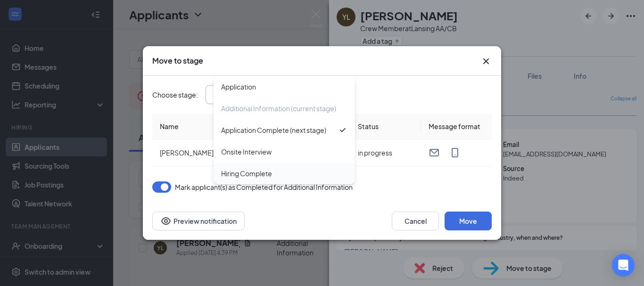  I want to click on td: in progress, so click(385, 152).